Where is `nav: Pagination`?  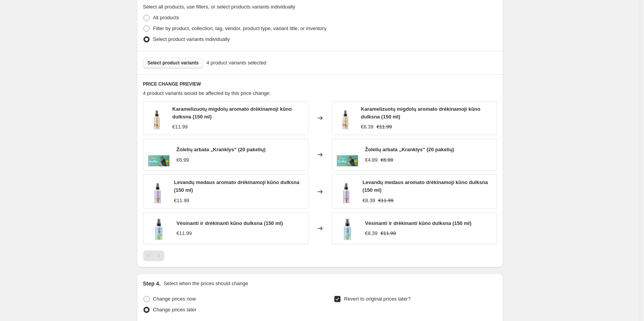
nav: Pagination is located at coordinates (153, 256).